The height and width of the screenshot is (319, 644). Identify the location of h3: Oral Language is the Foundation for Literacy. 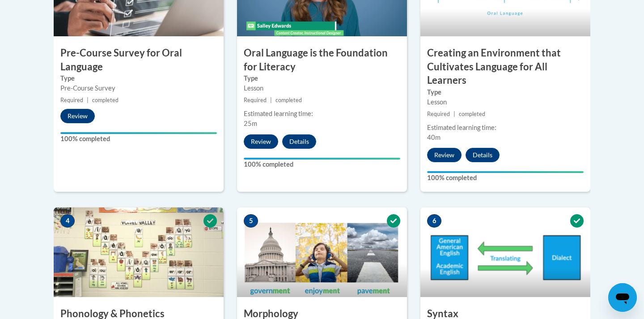
(322, 60).